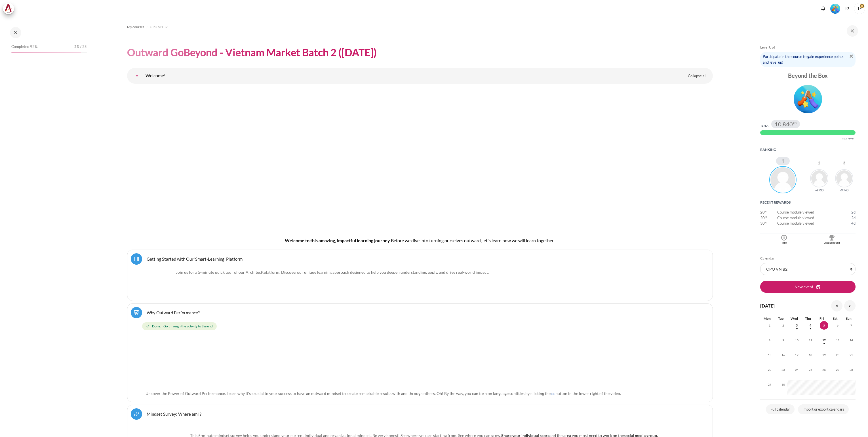 The image size is (868, 437). Describe the element at coordinates (848, 8) in the screenshot. I see `button: Languages` at that location.